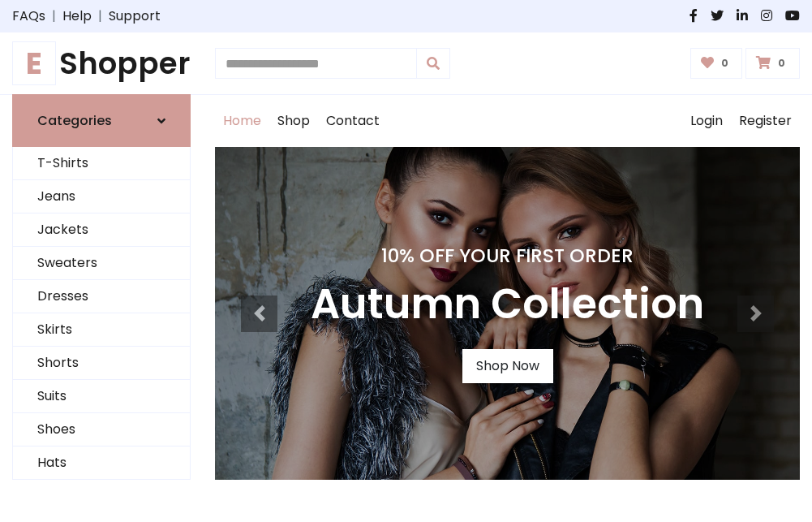  What do you see at coordinates (102, 429) in the screenshot?
I see `a: Shoes` at bounding box center [102, 429].